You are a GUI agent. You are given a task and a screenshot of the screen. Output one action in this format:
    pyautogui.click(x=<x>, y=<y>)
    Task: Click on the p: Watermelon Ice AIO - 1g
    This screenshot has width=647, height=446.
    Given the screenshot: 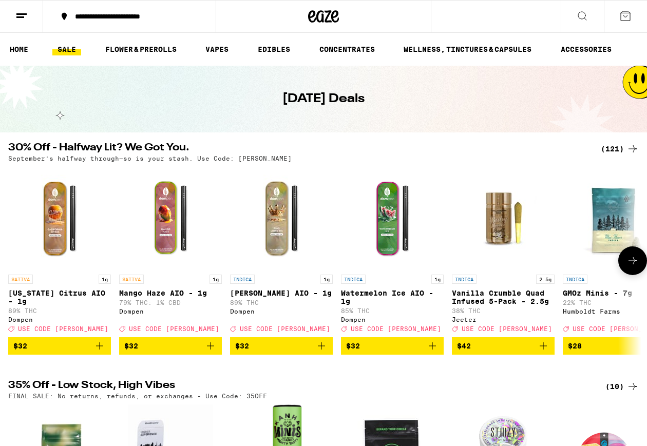 What is the action you would take?
    pyautogui.click(x=392, y=297)
    